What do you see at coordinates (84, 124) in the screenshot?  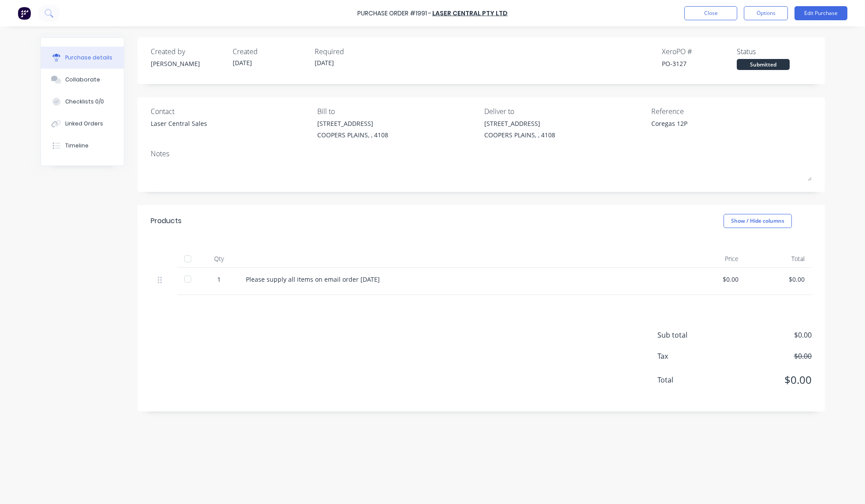 I see `div: Linked Orders` at bounding box center [84, 124].